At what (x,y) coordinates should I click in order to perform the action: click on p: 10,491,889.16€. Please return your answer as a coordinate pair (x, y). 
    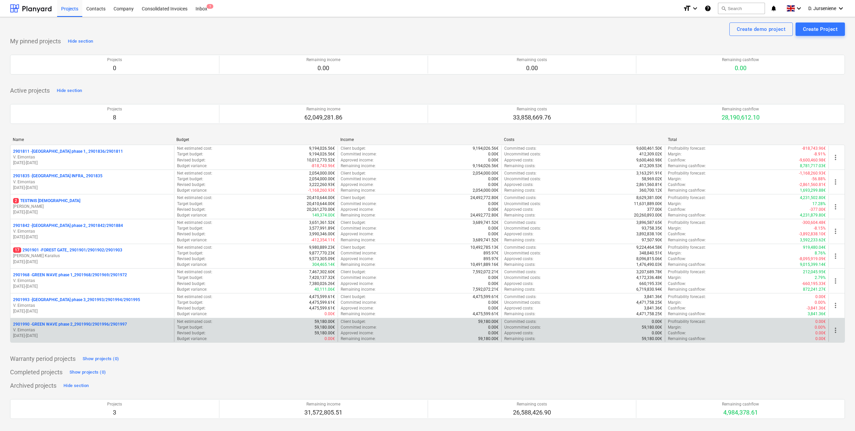
    Looking at the image, I should click on (484, 265).